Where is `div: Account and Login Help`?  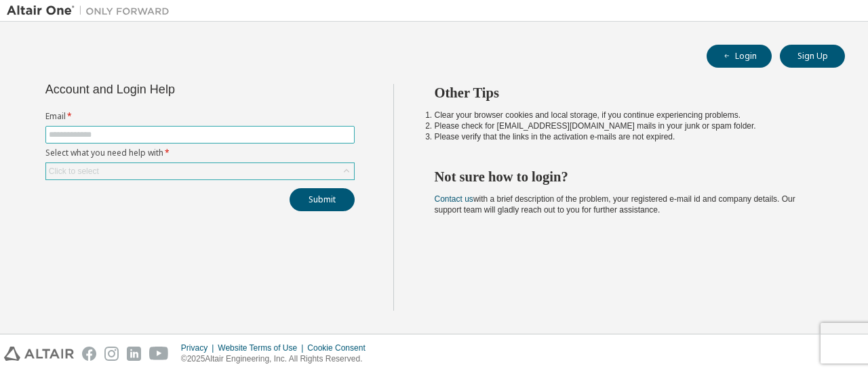
div: Account and Login Help is located at coordinates (169, 89).